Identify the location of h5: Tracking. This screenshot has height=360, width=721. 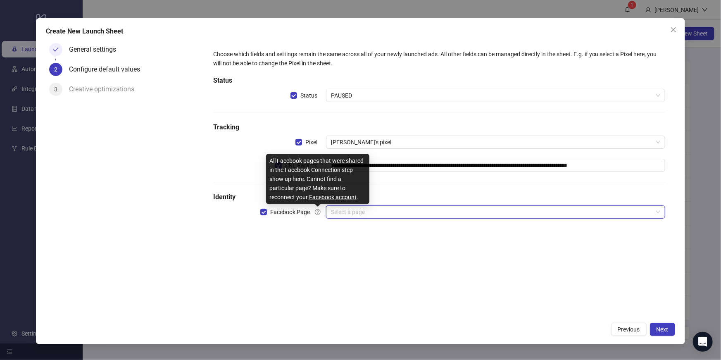
(439, 127).